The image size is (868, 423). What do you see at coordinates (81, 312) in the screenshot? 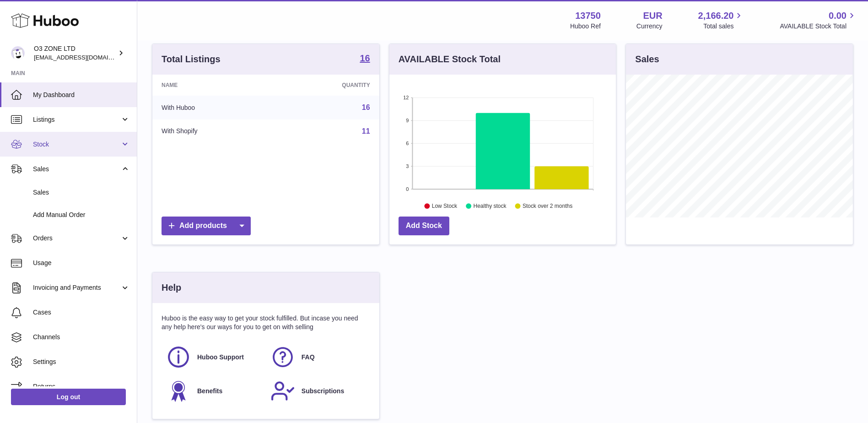
I see `span: Cases` at bounding box center [81, 312].